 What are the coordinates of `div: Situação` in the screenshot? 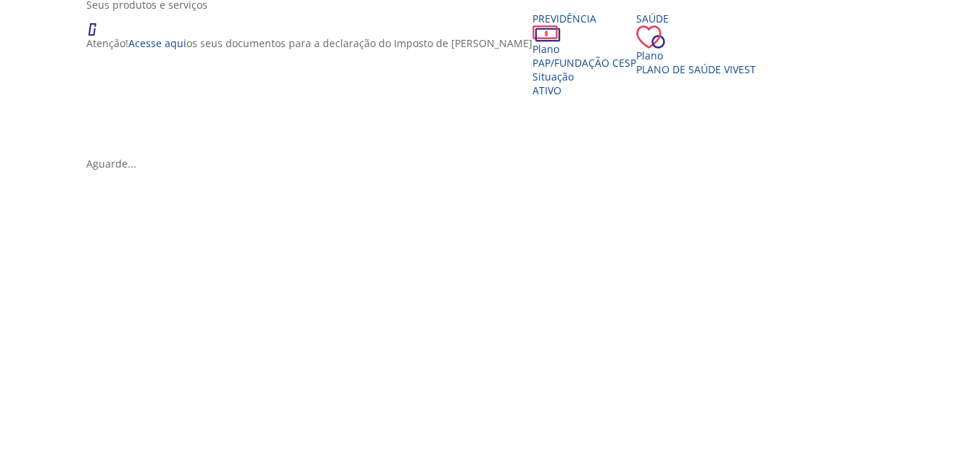 It's located at (584, 76).